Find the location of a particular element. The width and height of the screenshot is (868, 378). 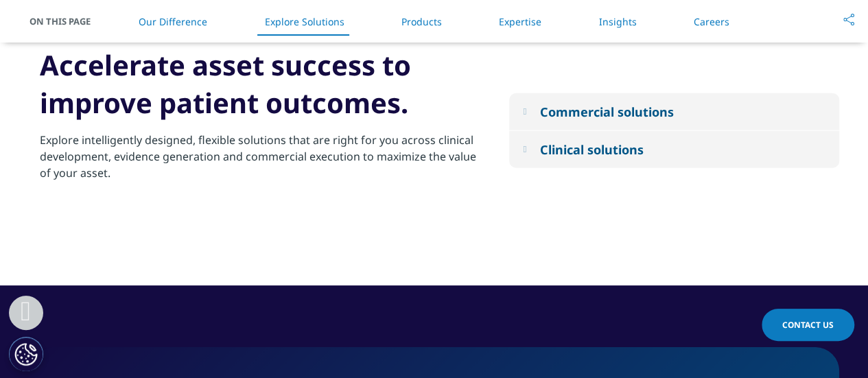

button: Clinical solutions is located at coordinates (674, 150).